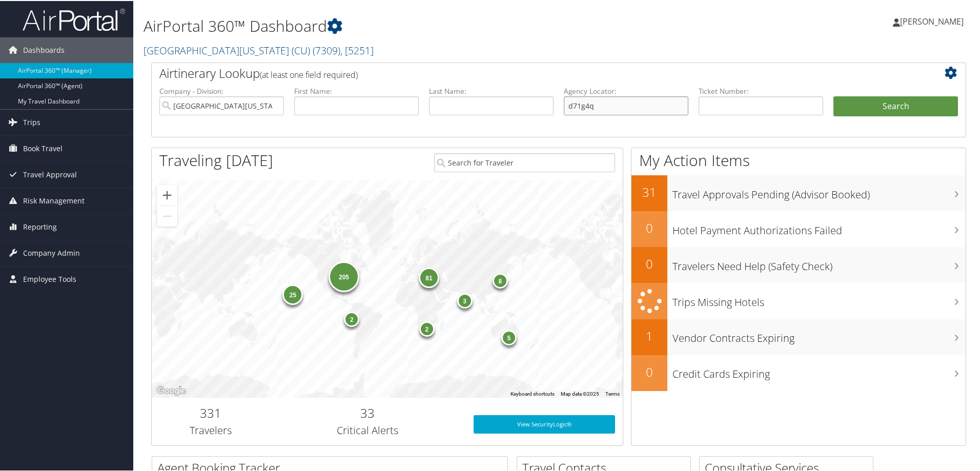 The width and height of the screenshot is (980, 471). Describe the element at coordinates (368, 412) in the screenshot. I see `h2: 33` at that location.